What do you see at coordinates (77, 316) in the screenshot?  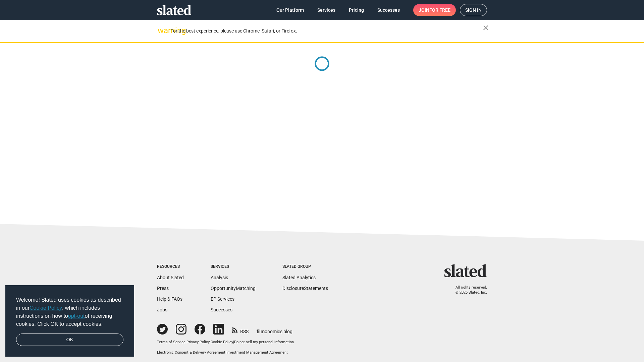 I see `a: opt-out` at bounding box center [77, 316].